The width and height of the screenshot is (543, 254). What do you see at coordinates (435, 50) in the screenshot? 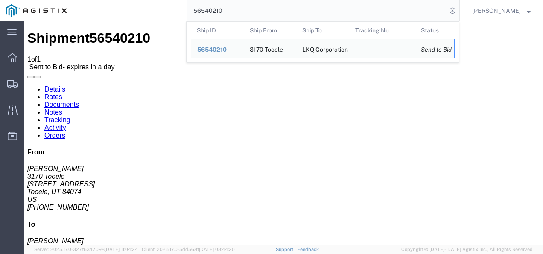
I see `div: Send to Bid` at bounding box center [435, 50].